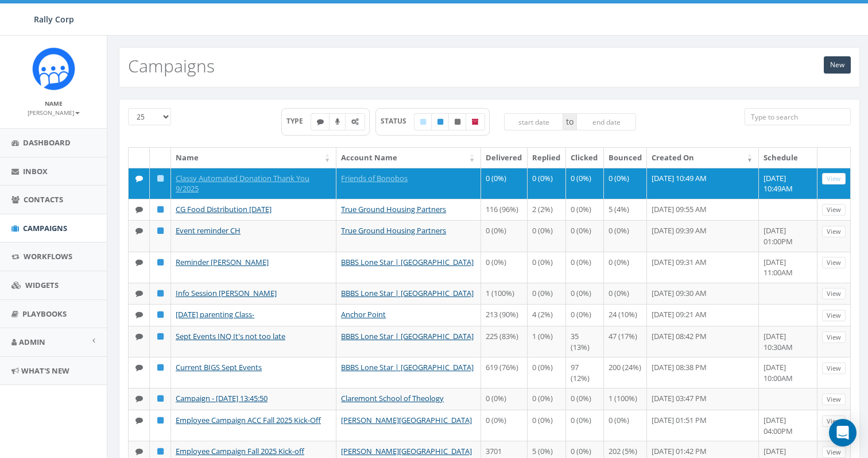  What do you see at coordinates (440, 121) in the screenshot?
I see `label: Published` at bounding box center [440, 121].